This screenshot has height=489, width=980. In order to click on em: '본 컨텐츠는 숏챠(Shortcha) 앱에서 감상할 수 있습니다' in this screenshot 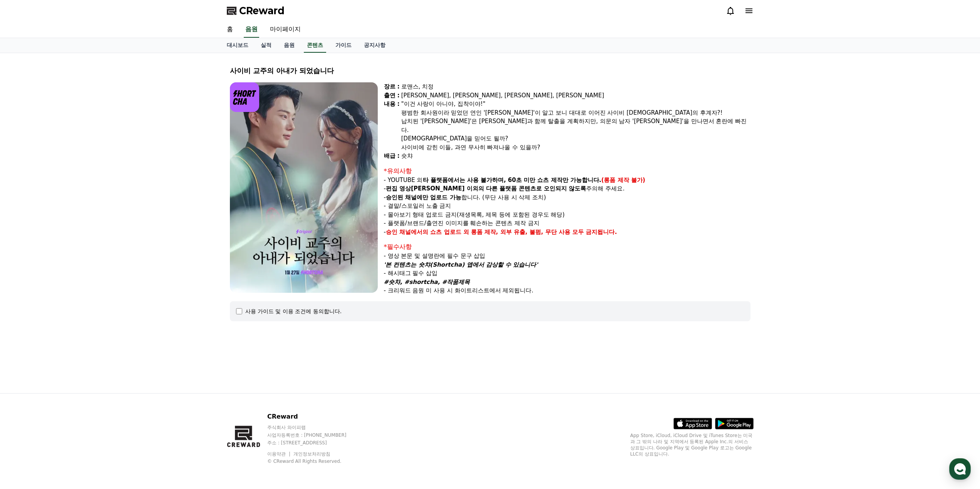, I will do `click(461, 265)`.